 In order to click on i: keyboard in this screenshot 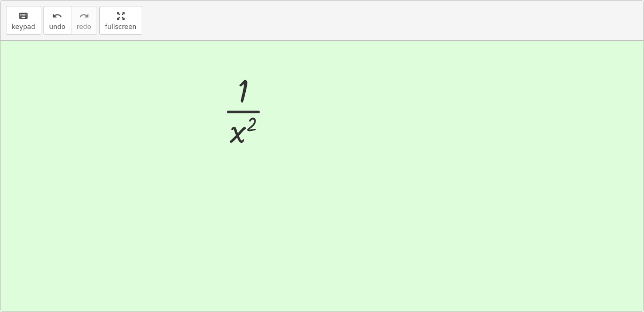, I will do `click(23, 16)`.